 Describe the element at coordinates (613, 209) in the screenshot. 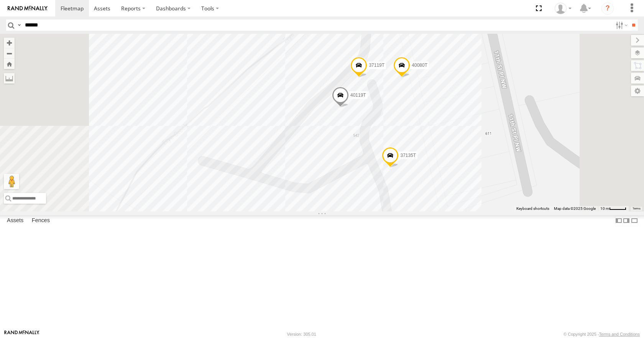

I see `button: Map Scale: 10 m per 41 pixels` at that location.